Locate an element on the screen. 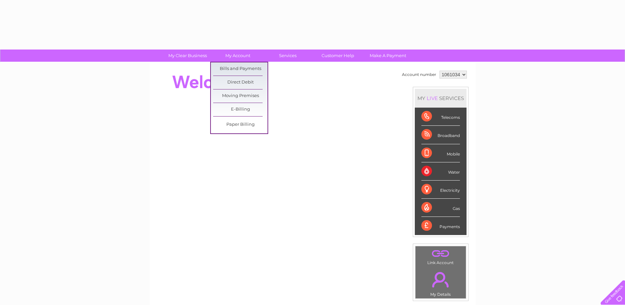 The height and width of the screenshot is (305, 625). a: Customer Help is located at coordinates (338, 55).